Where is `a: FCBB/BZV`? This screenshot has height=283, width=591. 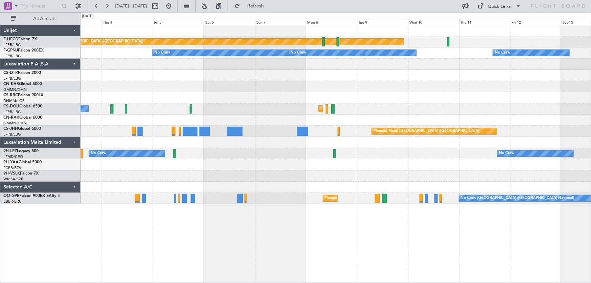 a: FCBB/BZV is located at coordinates (12, 168).